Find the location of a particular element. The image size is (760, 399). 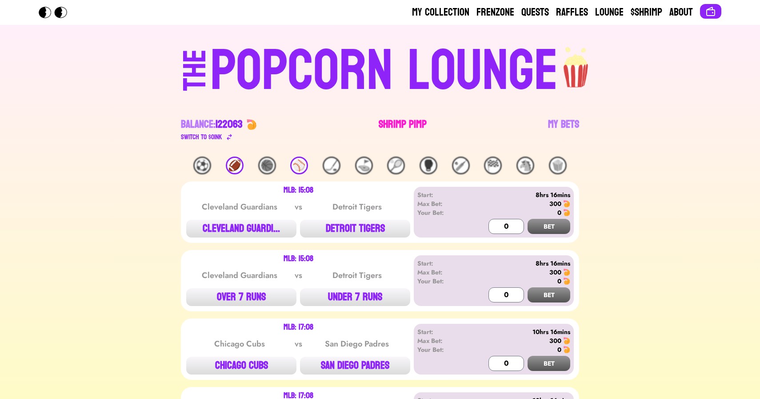

div: 10hrs 16mins is located at coordinates (519, 332).